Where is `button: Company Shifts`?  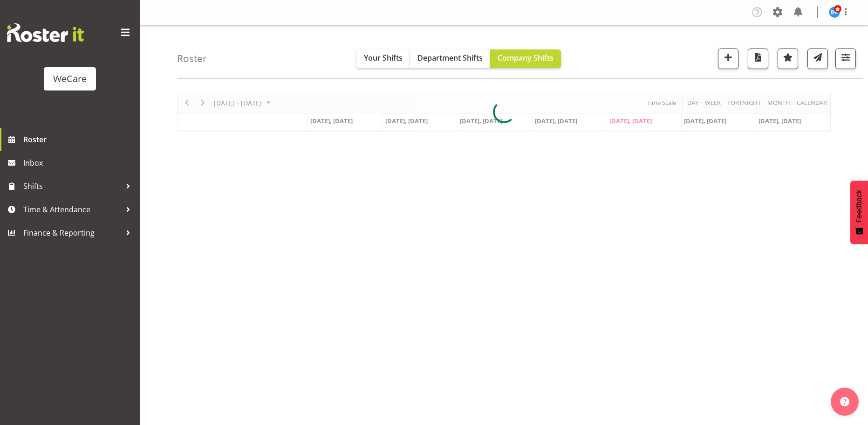 button: Company Shifts is located at coordinates (526, 58).